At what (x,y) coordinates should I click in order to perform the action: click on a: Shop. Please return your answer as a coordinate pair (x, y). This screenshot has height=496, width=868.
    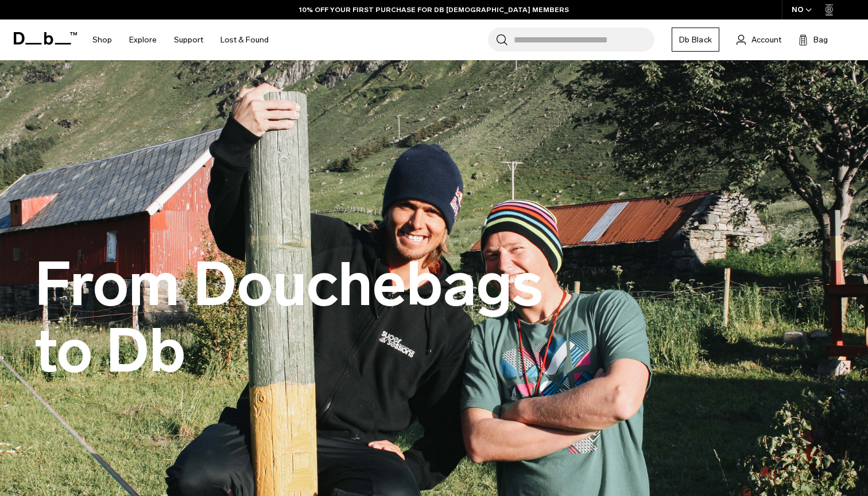
    Looking at the image, I should click on (102, 40).